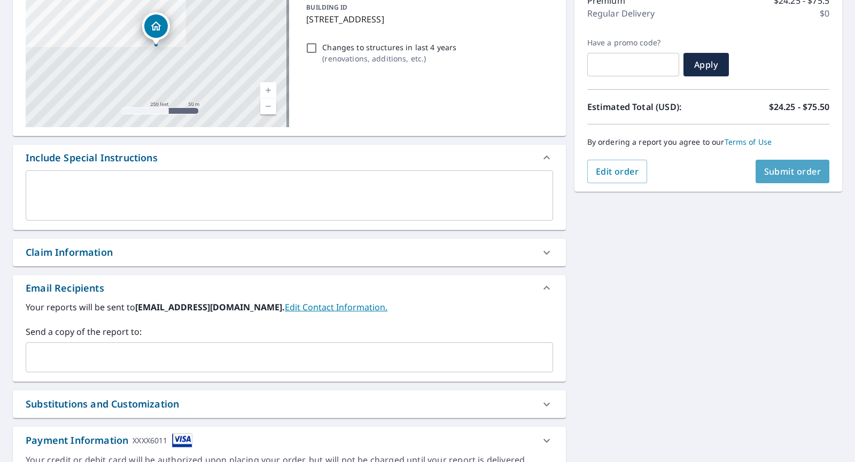 The width and height of the screenshot is (855, 462). What do you see at coordinates (289, 307) in the screenshot?
I see `label: Your reports will be sent to` at bounding box center [289, 307].